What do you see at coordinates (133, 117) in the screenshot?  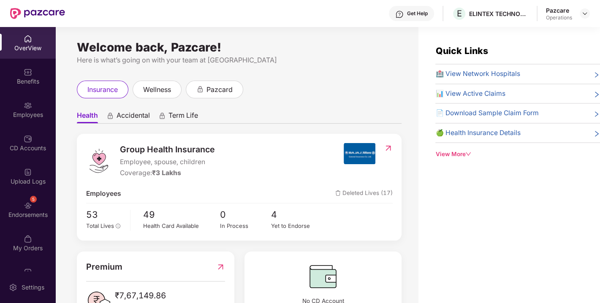 I see `span: Accidental` at bounding box center [133, 117].